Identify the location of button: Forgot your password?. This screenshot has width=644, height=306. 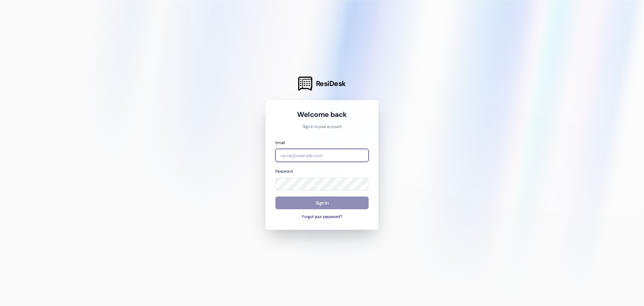
(322, 217).